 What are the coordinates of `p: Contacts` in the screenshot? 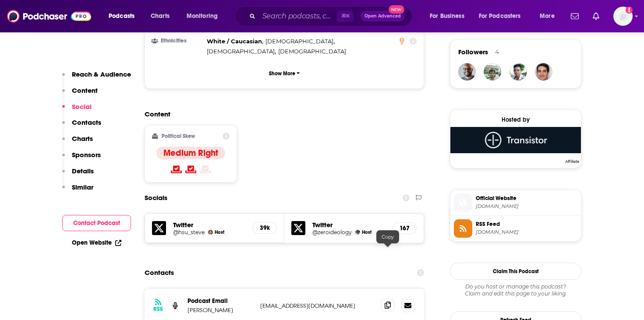 It's located at (86, 122).